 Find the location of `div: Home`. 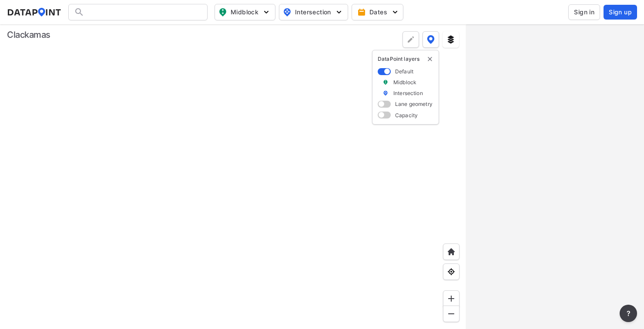

div: Home is located at coordinates (451, 252).